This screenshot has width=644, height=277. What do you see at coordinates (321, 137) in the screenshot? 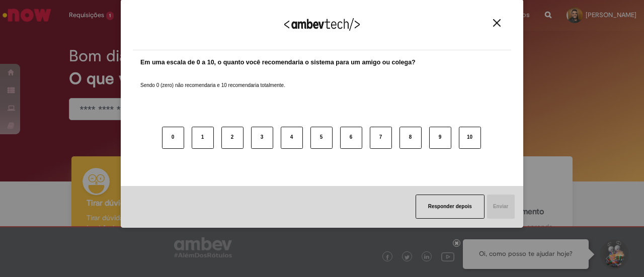
I see `button: 5` at bounding box center [321, 137].